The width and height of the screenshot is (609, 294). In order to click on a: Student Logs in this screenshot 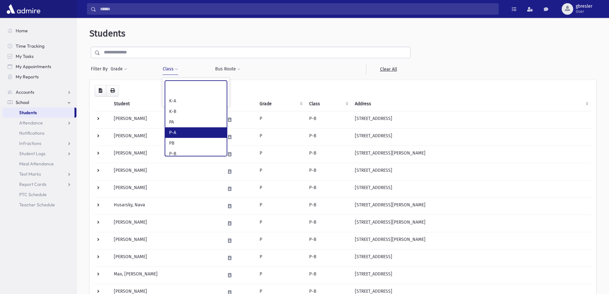, I will do `click(39, 153)`.